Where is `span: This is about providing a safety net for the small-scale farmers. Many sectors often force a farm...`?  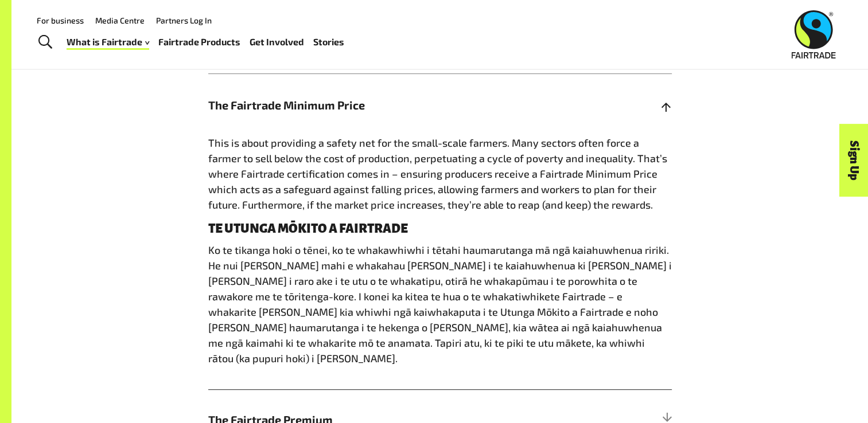 span: This is about providing a safety net for the small-scale farmers. Many sectors often force a farm... is located at coordinates (438, 174).